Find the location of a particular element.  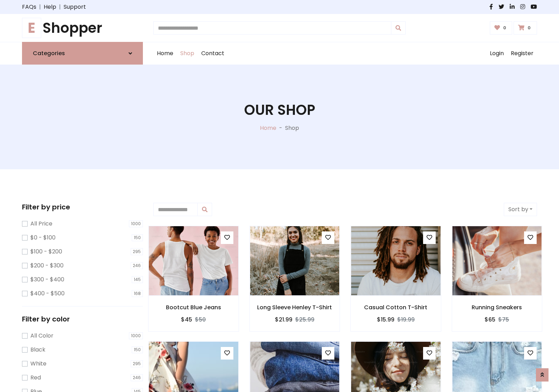

a: Help is located at coordinates (50, 7).